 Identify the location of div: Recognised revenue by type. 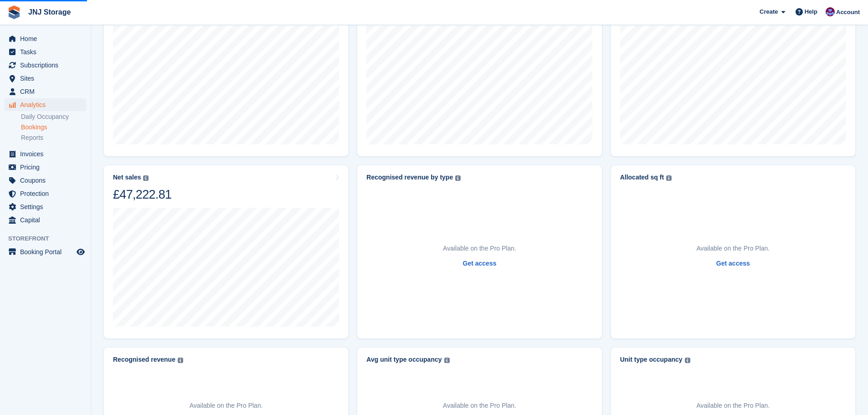
(410, 177).